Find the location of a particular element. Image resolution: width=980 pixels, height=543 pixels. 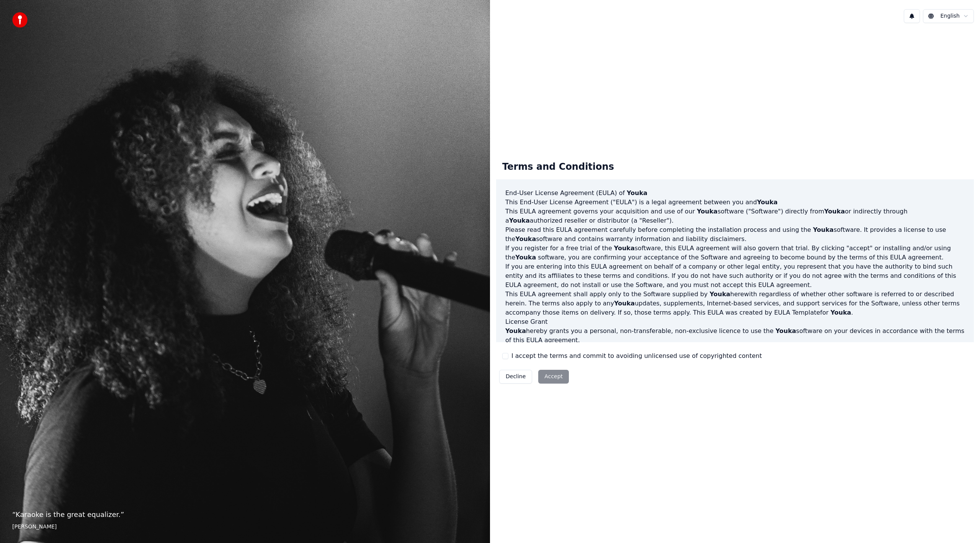

a: EULA Template is located at coordinates (797, 312).